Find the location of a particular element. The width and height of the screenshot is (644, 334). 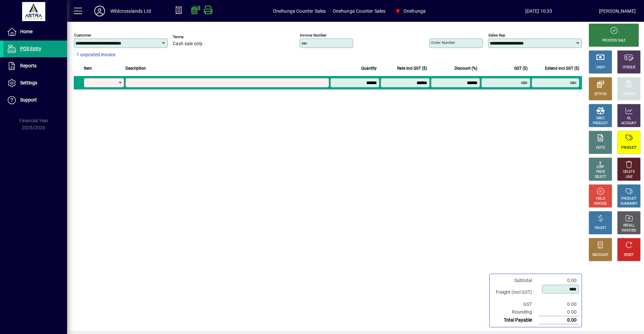

a: Support is located at coordinates (35, 100).